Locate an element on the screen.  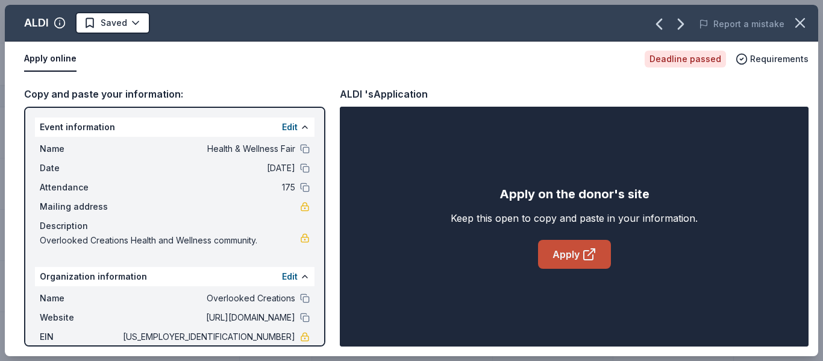
button: Saved is located at coordinates (113, 23).